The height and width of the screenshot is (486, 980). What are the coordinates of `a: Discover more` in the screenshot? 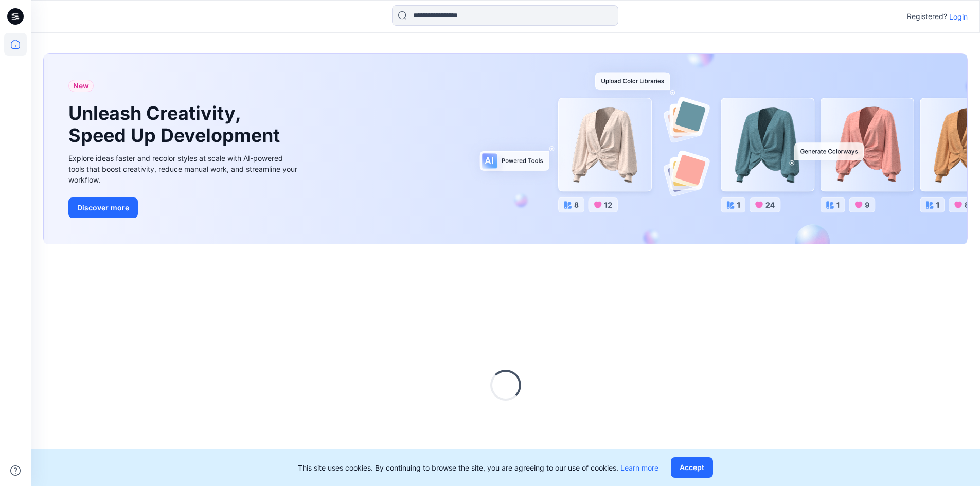 It's located at (184, 208).